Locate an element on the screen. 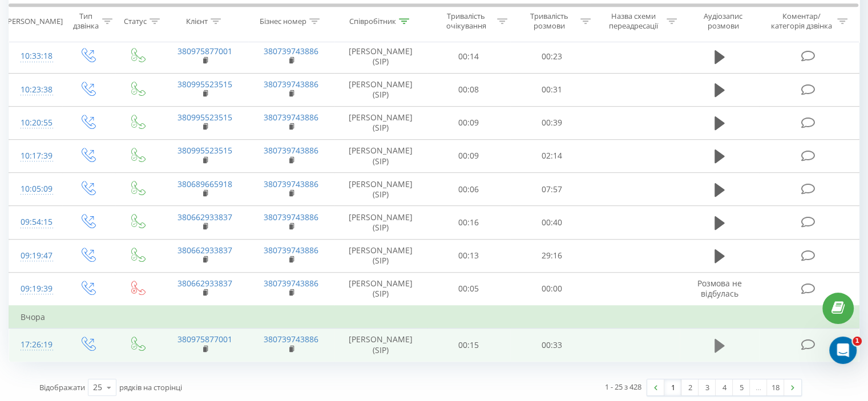 The image size is (868, 401). div: Тривалість розмови is located at coordinates (549, 22).